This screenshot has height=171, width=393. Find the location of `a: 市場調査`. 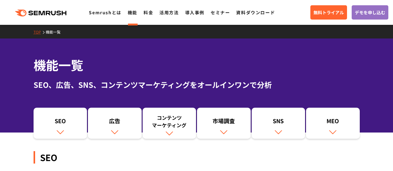

a: 市場調査 is located at coordinates (224, 123).